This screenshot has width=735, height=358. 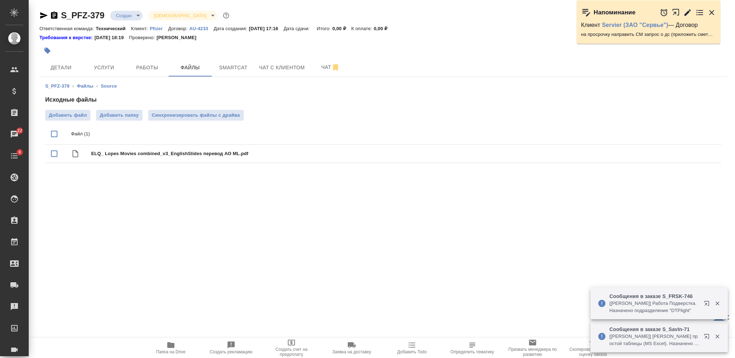 I want to click on p: Дата создания:, so click(x=231, y=28).